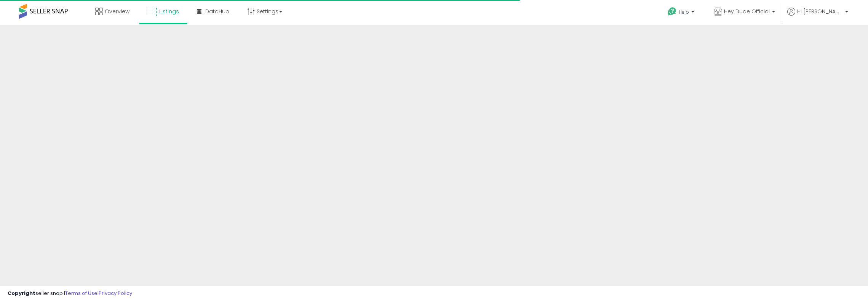 Image resolution: width=868 pixels, height=301 pixels. I want to click on span: Hey Dude Official, so click(747, 12).